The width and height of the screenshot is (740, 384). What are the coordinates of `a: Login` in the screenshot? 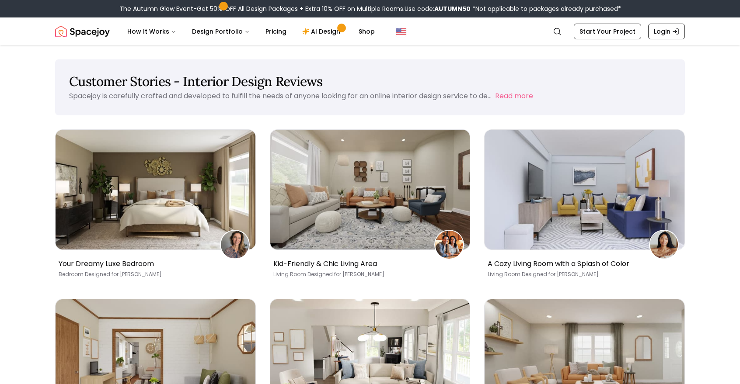 It's located at (666, 31).